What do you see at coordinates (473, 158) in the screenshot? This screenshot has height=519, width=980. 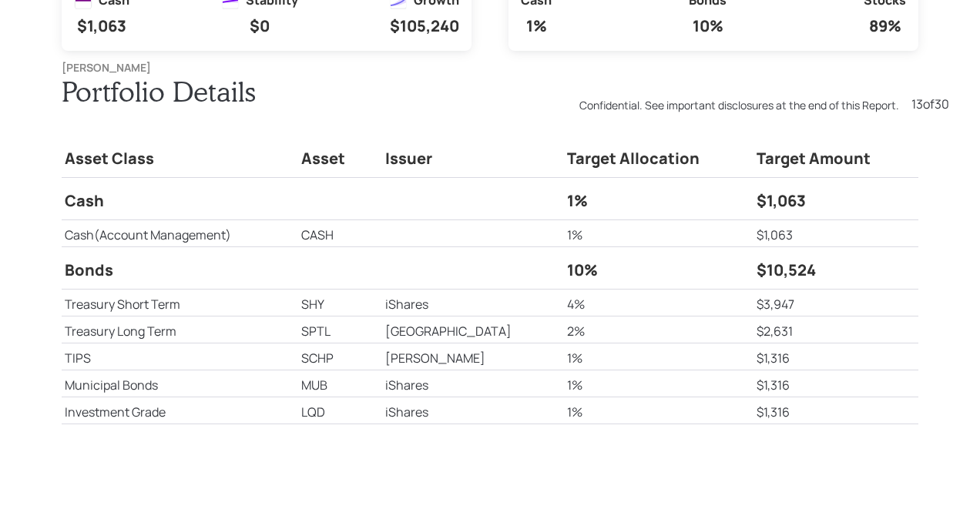 I see `h4: Issuer` at bounding box center [473, 158].